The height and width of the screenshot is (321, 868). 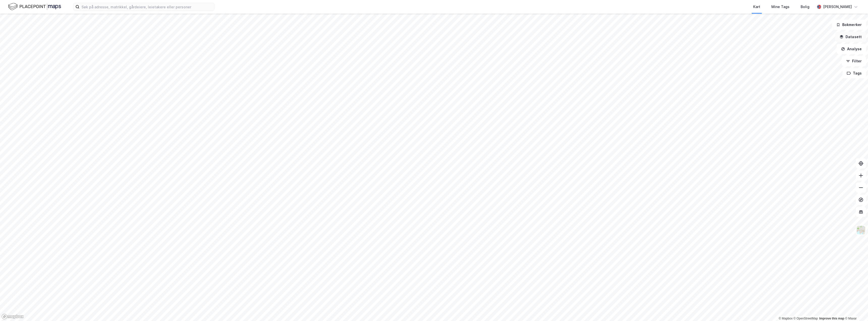 I want to click on div: Bolig, so click(x=805, y=6).